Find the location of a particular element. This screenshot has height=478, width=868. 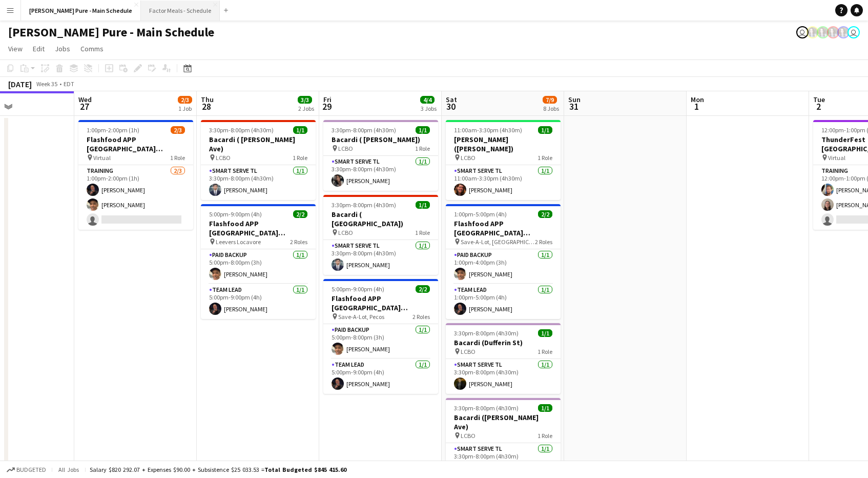

span: 5:00pm-9:00pm (4h) is located at coordinates (357, 289).